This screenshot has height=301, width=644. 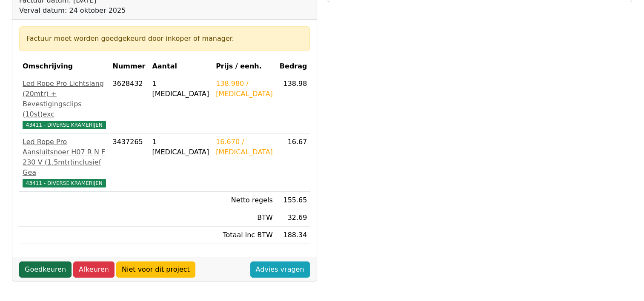 I want to click on td: 138.98, so click(x=293, y=104).